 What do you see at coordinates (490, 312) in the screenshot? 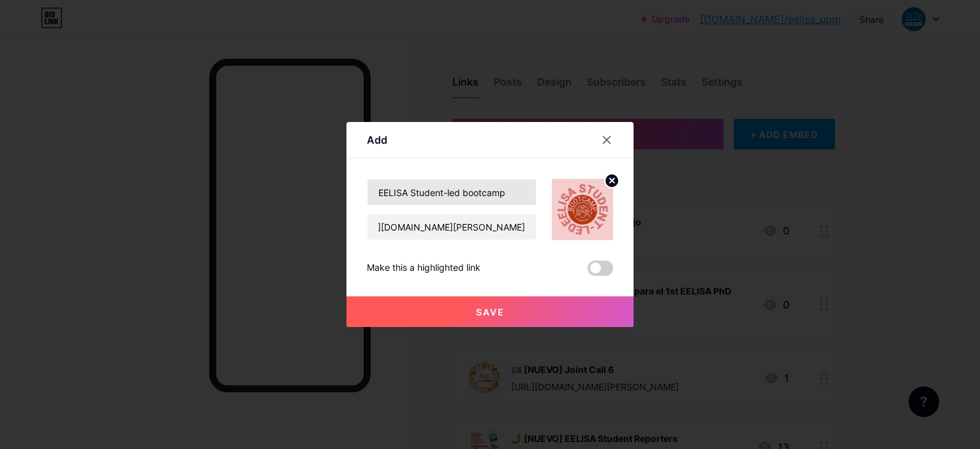
I see `span: Save` at bounding box center [490, 312].